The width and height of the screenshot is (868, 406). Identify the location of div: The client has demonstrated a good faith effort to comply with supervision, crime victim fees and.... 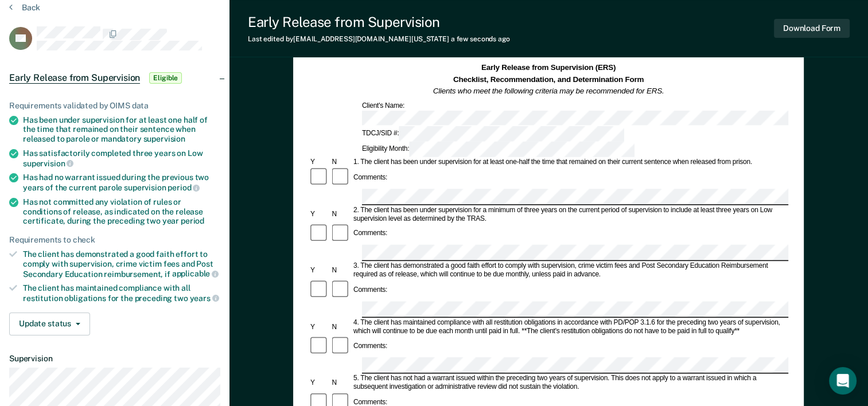
(122, 264).